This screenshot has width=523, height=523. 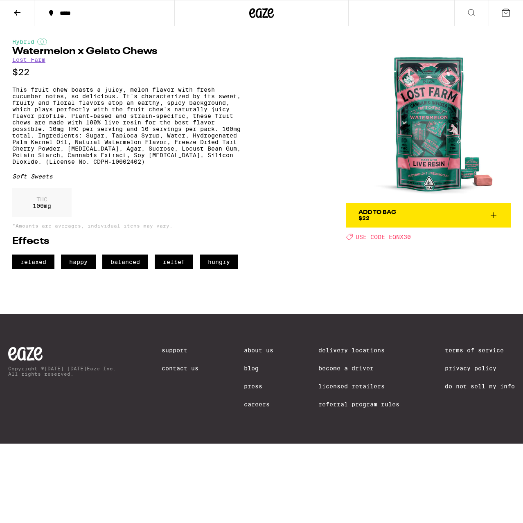 What do you see at coordinates (359, 350) in the screenshot?
I see `a: Delivery Locations` at bounding box center [359, 350].